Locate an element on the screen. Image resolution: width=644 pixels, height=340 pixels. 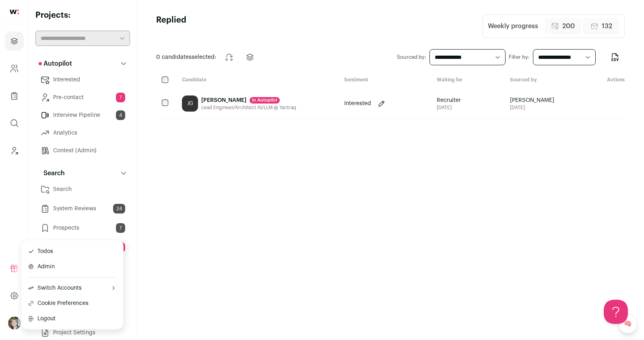
p: Search is located at coordinates (51, 173).